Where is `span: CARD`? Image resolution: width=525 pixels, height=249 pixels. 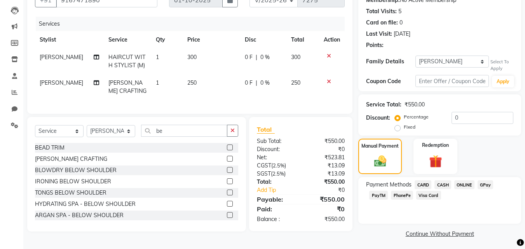 span: CARD is located at coordinates (422, 184).